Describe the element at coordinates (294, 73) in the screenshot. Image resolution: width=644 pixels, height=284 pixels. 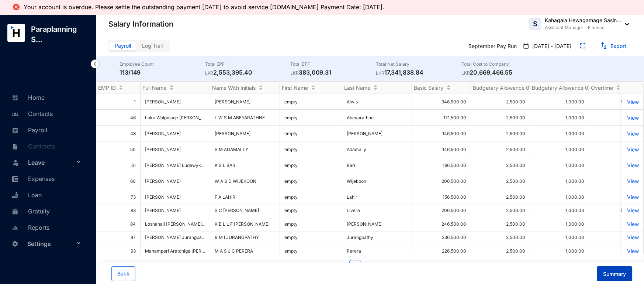
I see `p: LKR` at that location.